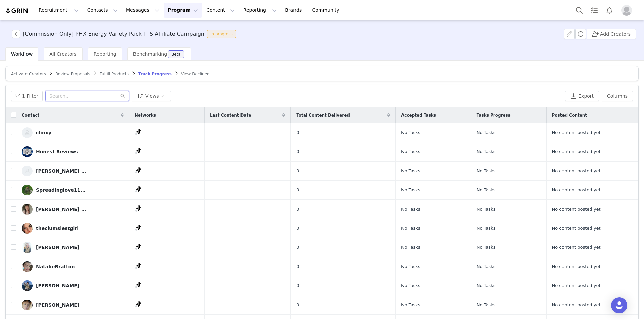  I want to click on a: Spreadinglove1111888, so click(73, 190).